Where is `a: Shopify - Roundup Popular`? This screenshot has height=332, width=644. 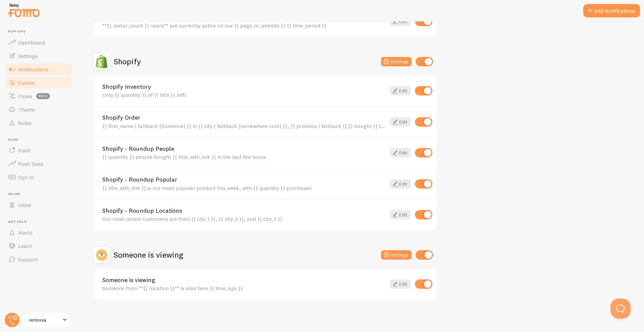 a: Shopify - Roundup Popular is located at coordinates (244, 180).